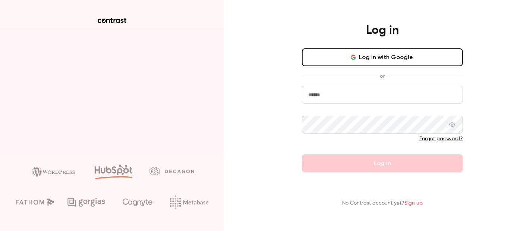 This screenshot has width=530, height=231. What do you see at coordinates (441, 139) in the screenshot?
I see `a: Forgot password?` at bounding box center [441, 139].